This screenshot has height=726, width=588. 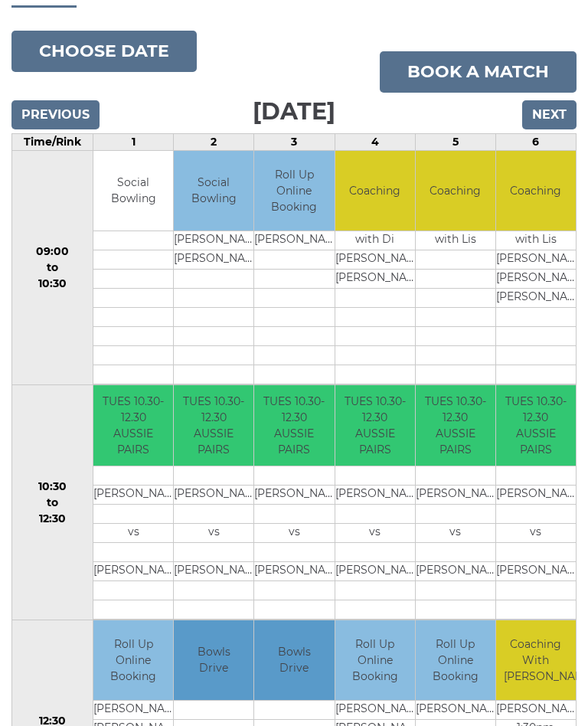 I want to click on button: Choose date, so click(x=104, y=51).